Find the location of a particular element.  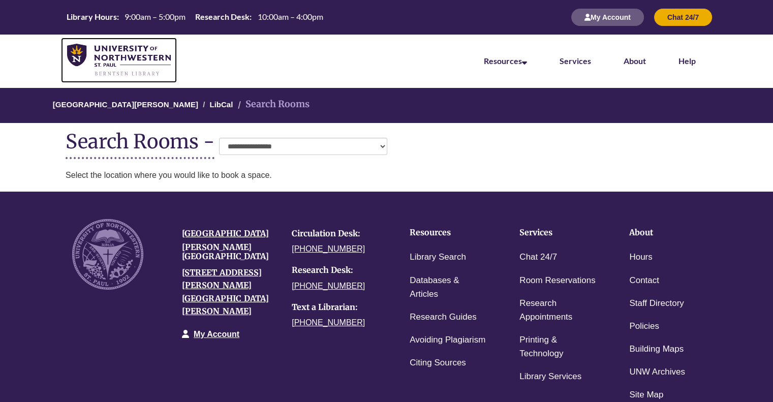

a: Hours Today is located at coordinates (195, 17).